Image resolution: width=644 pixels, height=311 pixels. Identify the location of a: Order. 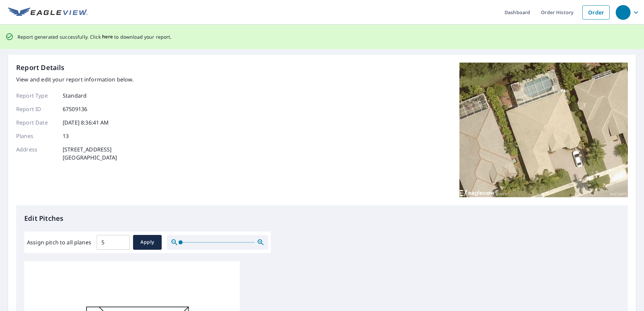
(596, 12).